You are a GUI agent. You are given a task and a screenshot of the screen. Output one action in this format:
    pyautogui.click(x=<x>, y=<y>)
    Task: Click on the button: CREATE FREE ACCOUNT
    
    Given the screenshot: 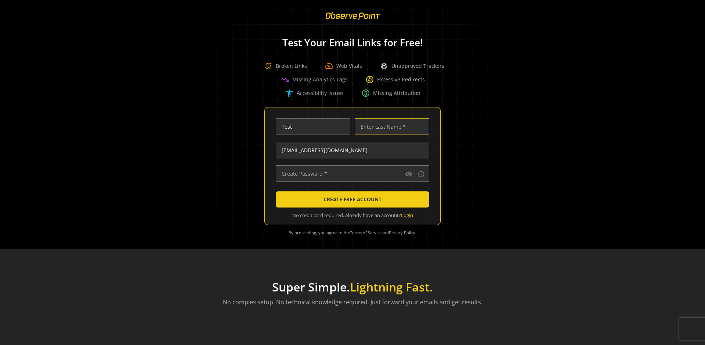 What is the action you would take?
    pyautogui.click(x=352, y=200)
    